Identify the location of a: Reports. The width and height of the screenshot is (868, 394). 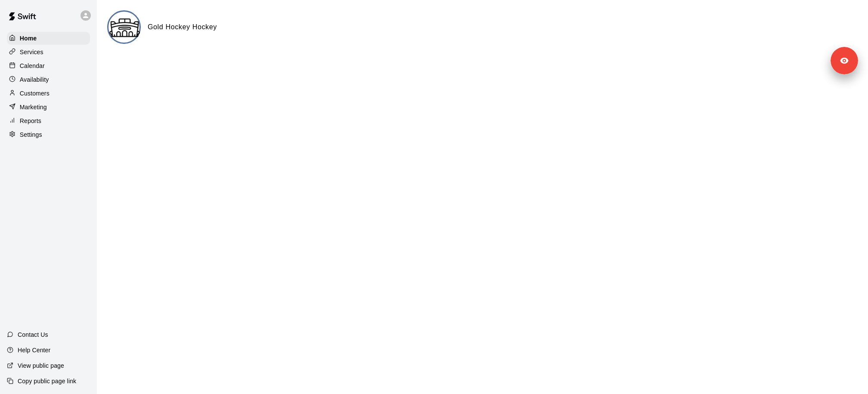
(48, 121).